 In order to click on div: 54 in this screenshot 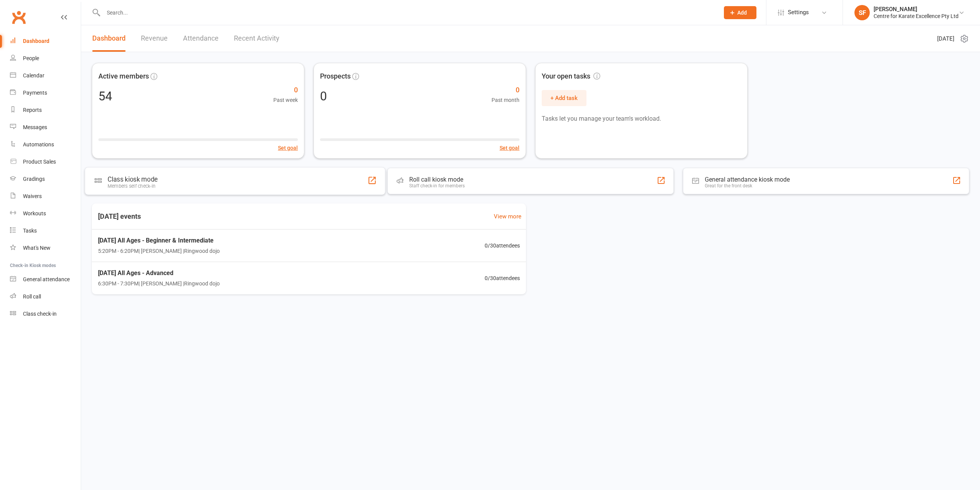, I will do `click(105, 96)`.